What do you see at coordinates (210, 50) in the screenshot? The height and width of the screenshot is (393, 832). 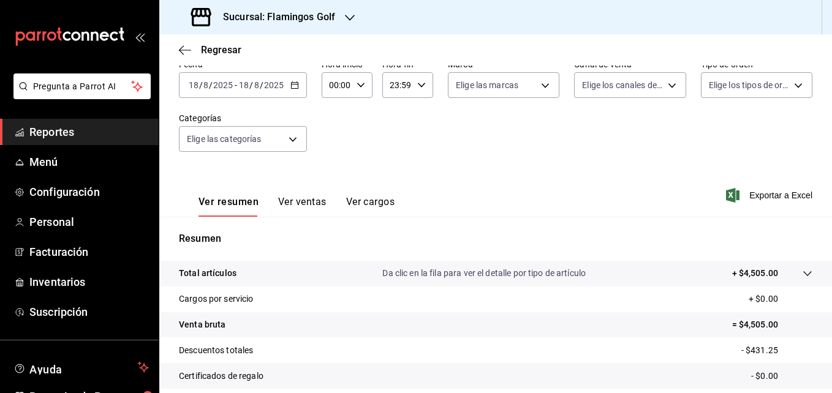 I see `button: Regresar` at bounding box center [210, 50].